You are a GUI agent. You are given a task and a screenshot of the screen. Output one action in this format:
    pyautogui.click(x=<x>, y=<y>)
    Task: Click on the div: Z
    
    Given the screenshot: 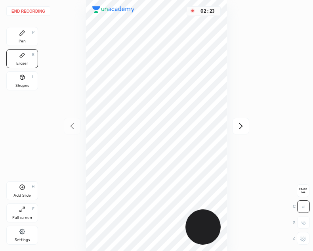 What is the action you would take?
    pyautogui.click(x=301, y=238)
    